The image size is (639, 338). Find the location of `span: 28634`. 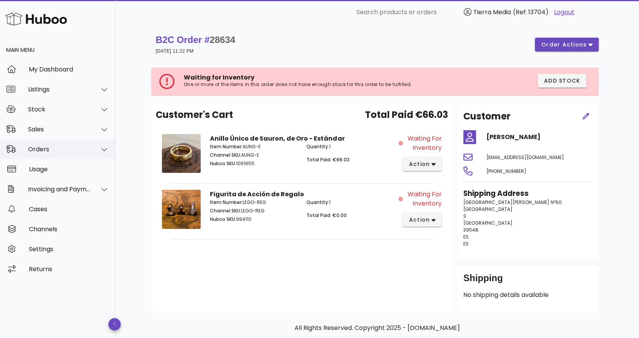

span: 28634 is located at coordinates (222, 40).